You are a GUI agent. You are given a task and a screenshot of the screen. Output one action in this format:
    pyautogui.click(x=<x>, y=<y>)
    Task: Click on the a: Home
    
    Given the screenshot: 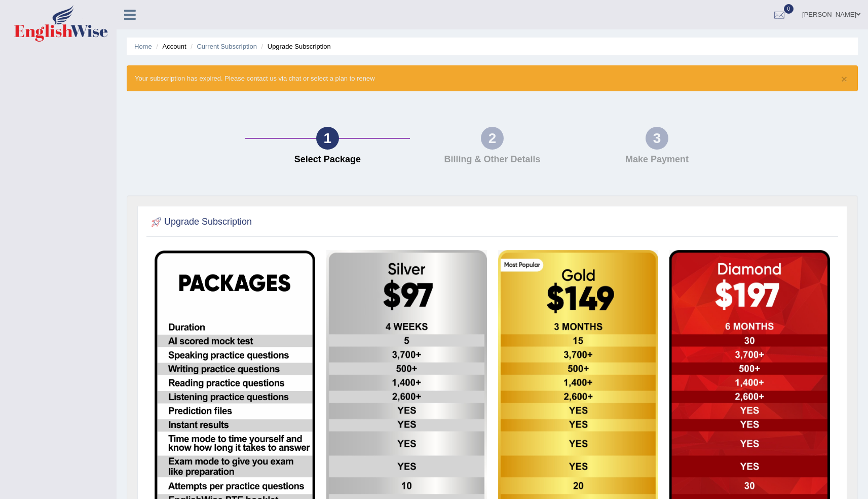 What is the action you would take?
    pyautogui.click(x=142, y=46)
    